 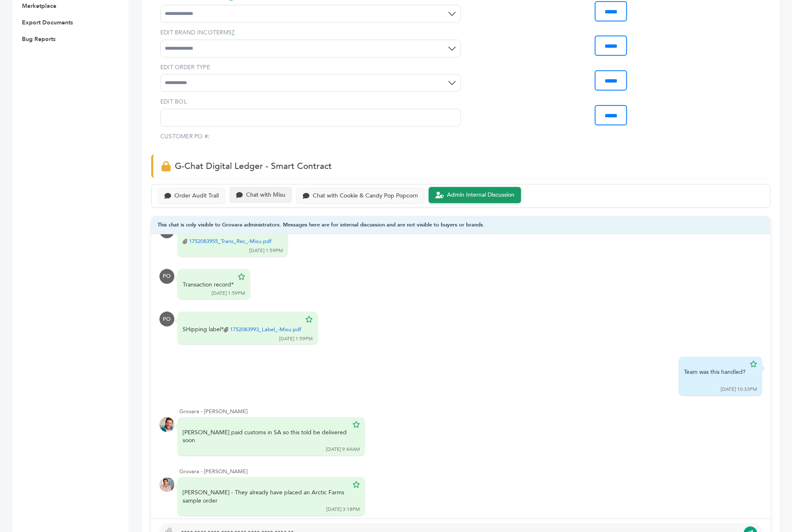 I want to click on label: EDIT BRAND INCOTERMS, so click(x=311, y=33).